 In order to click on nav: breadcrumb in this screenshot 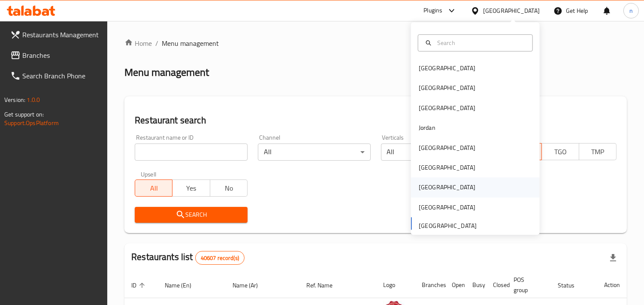, I will do `click(376, 44)`.